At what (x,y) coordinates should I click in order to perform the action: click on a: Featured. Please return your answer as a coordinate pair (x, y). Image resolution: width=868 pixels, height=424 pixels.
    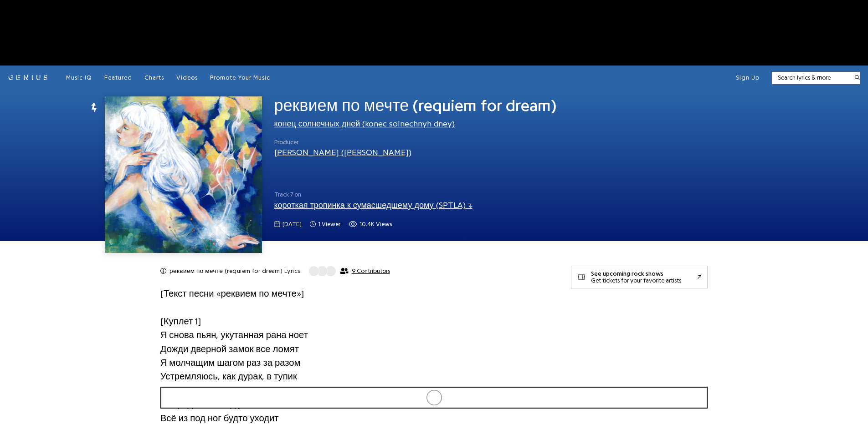
    Looking at the image, I should click on (118, 78).